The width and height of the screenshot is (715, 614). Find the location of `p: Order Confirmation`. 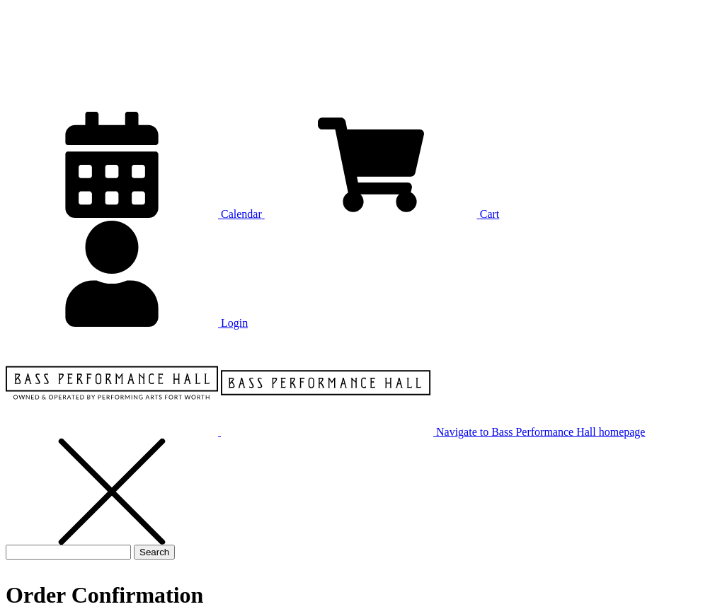

p: Order Confirmation is located at coordinates (357, 595).